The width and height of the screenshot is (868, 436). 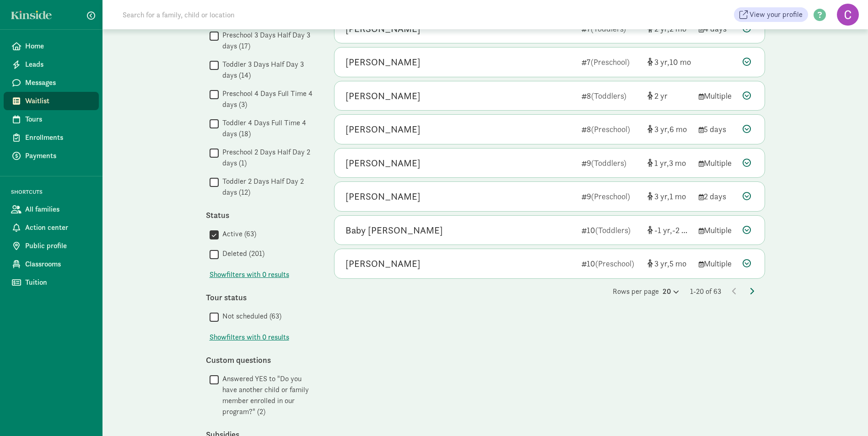 What do you see at coordinates (51, 246) in the screenshot?
I see `a: Public profile` at bounding box center [51, 246].